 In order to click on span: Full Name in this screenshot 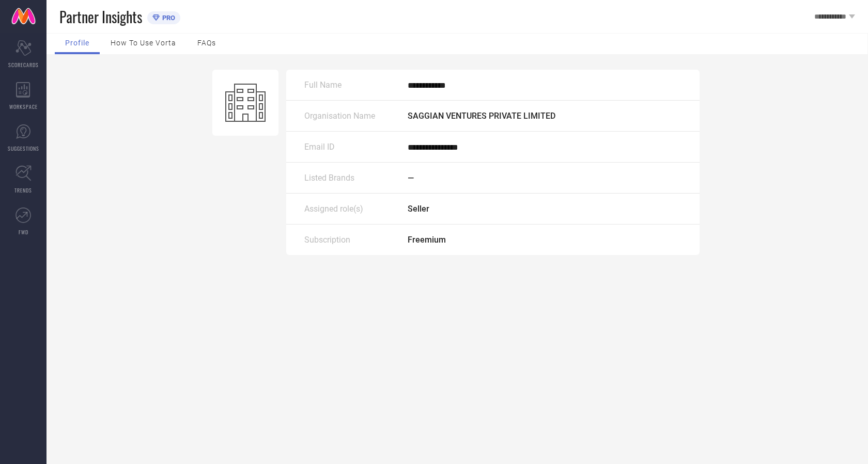, I will do `click(323, 85)`.